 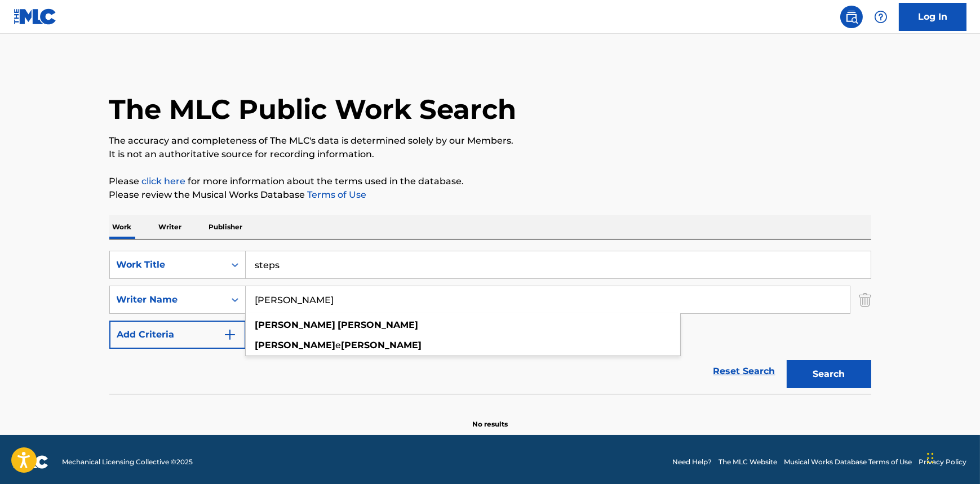 I want to click on p: No results, so click(x=490, y=417).